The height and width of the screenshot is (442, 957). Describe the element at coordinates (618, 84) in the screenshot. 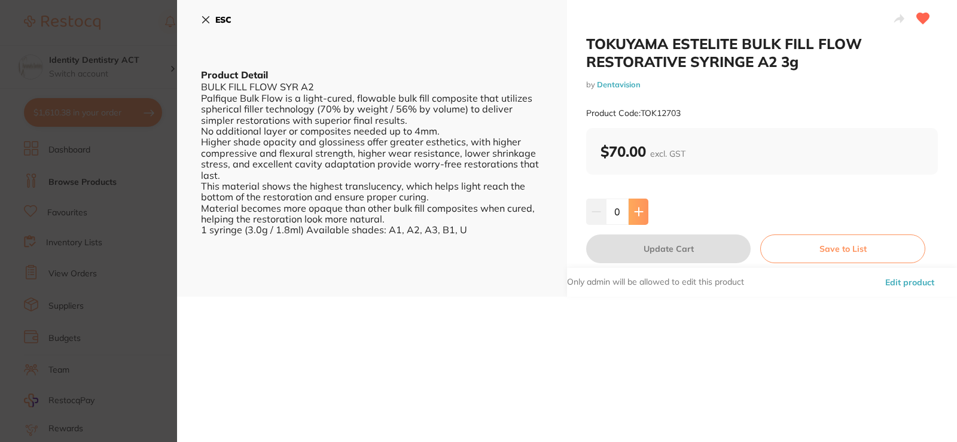

I see `a: Dentavision` at that location.